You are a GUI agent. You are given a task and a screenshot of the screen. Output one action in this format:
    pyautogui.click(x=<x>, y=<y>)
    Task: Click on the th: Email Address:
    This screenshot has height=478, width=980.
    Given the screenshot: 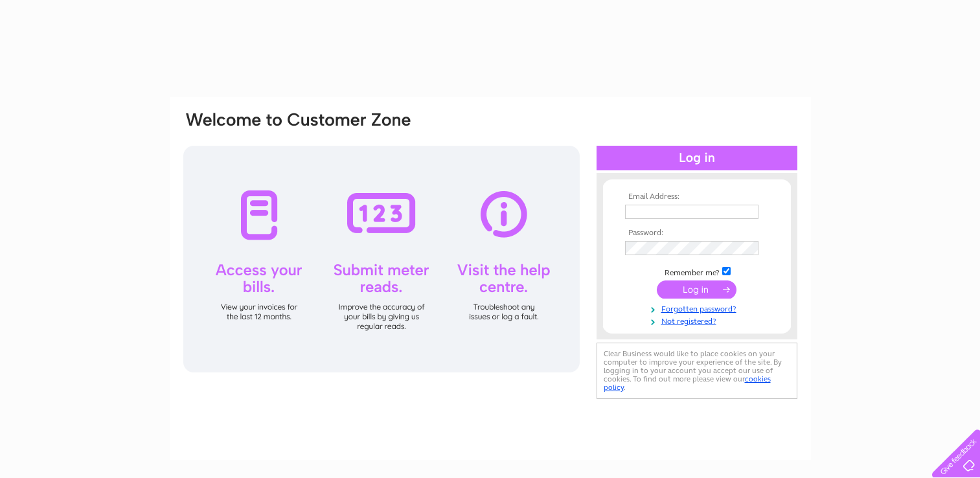 What is the action you would take?
    pyautogui.click(x=697, y=197)
    